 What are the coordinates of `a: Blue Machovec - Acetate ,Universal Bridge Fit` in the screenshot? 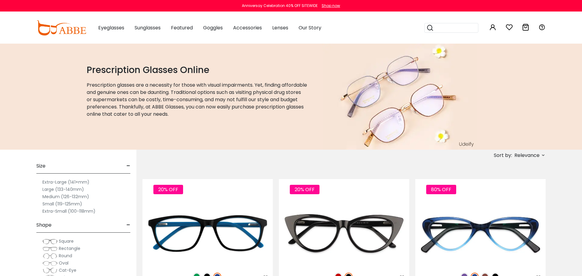 It's located at (208, 234).